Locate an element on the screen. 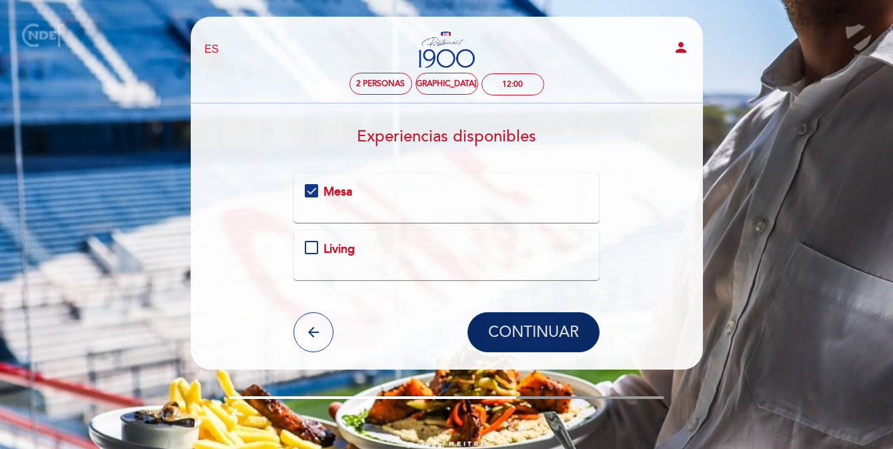 This screenshot has width=893, height=449. span: Experiencias disponibles is located at coordinates (446, 136).